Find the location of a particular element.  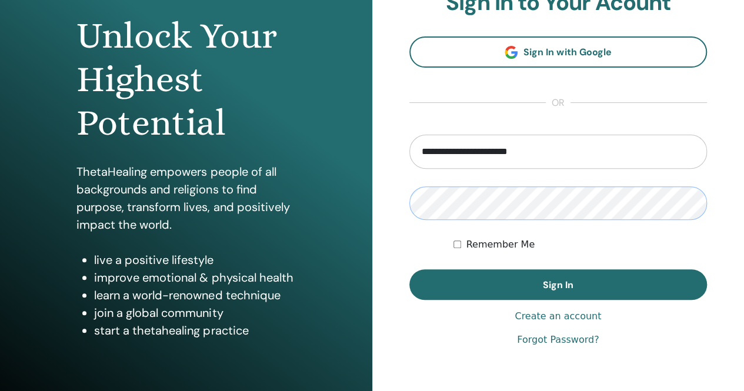

li: learn a world-renowned technique is located at coordinates (195, 295).